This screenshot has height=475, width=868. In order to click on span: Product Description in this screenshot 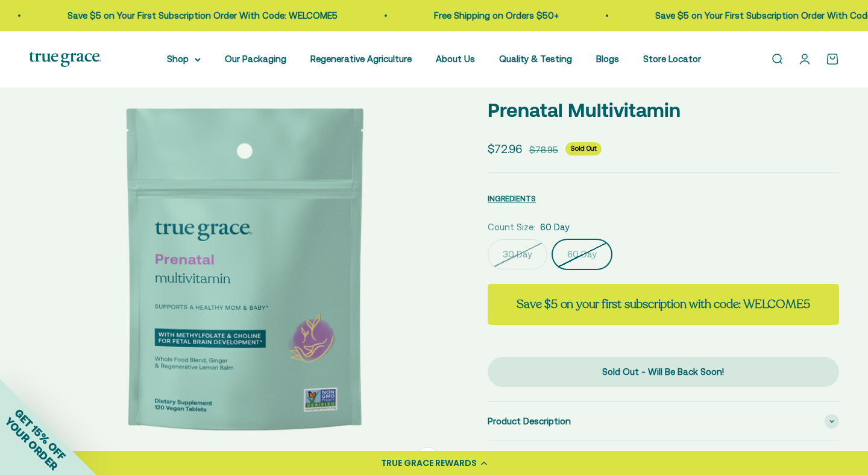, I will do `click(529, 421)`.